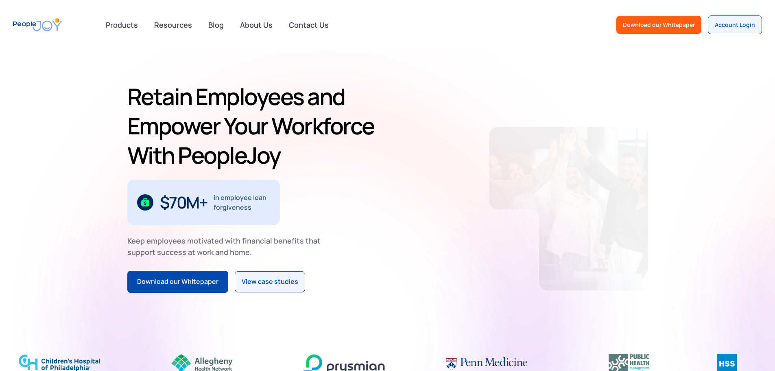  Describe the element at coordinates (568, 209) in the screenshot. I see `img: Retain-Employees-PeopleJoy` at that location.